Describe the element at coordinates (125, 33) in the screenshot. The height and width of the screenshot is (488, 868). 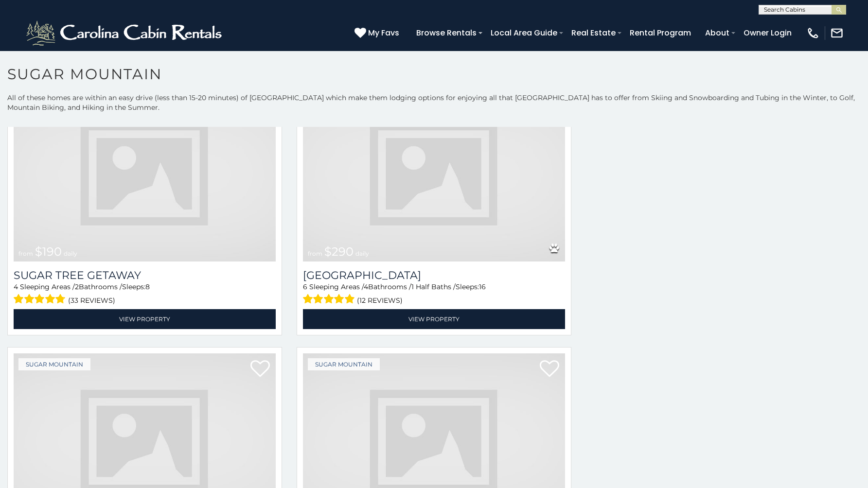
I see `img: White-1-2.png` at that location.